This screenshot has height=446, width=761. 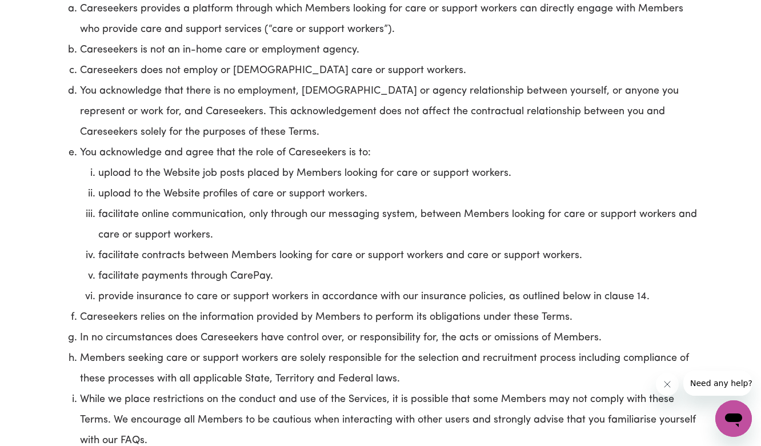 I want to click on span: Need any help?, so click(x=38, y=13).